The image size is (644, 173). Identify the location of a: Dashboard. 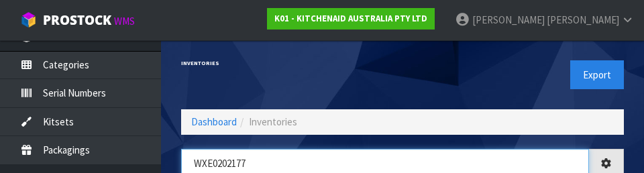
(214, 121).